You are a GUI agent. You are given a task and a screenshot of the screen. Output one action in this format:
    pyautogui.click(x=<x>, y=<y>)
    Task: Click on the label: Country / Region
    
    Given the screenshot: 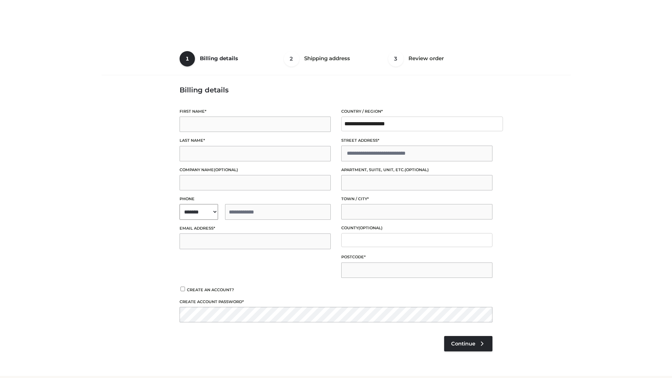 What is the action you would take?
    pyautogui.click(x=417, y=111)
    